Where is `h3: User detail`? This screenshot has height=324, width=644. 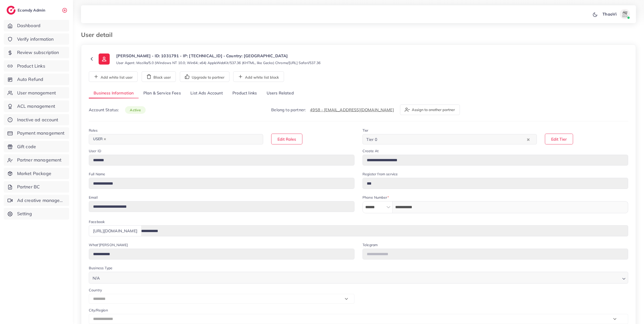 h3: User detail is located at coordinates (99, 35).